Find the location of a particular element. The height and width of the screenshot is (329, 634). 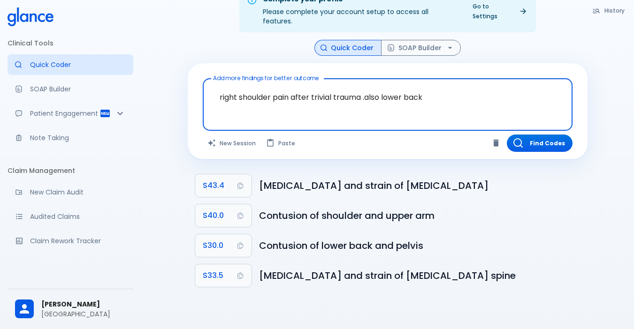

p: Quick Coder is located at coordinates (78, 65).